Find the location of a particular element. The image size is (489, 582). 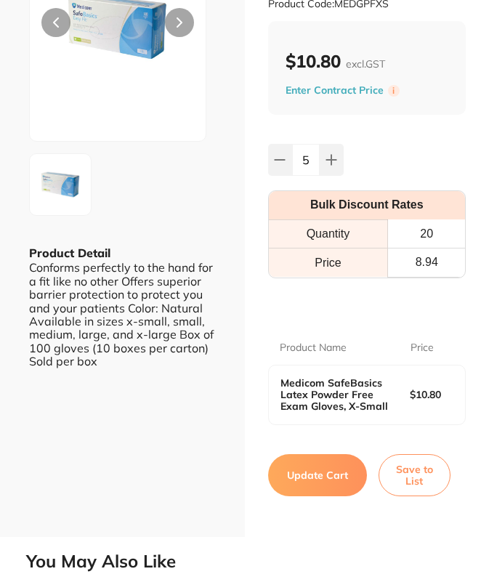

div: Conforms perfectly to the hand for a fit like no other Offers superior barrier protection to prot... is located at coordinates (122, 314).